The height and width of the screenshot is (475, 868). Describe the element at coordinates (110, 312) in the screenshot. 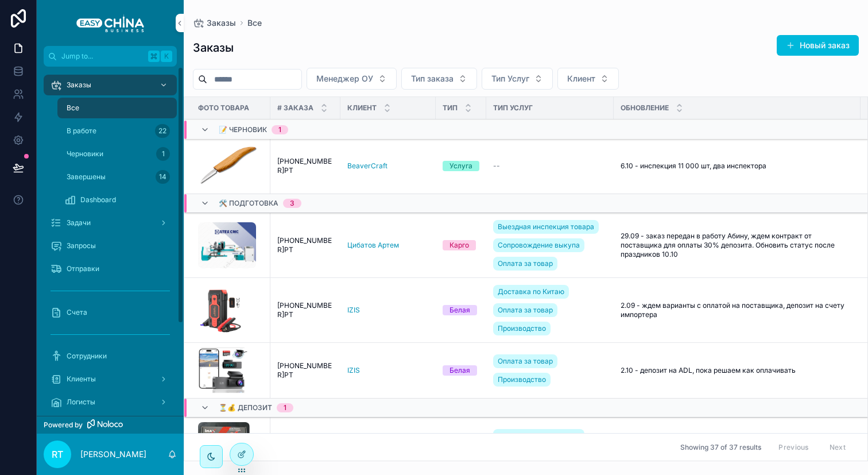

I see `a: Счета` at that location.